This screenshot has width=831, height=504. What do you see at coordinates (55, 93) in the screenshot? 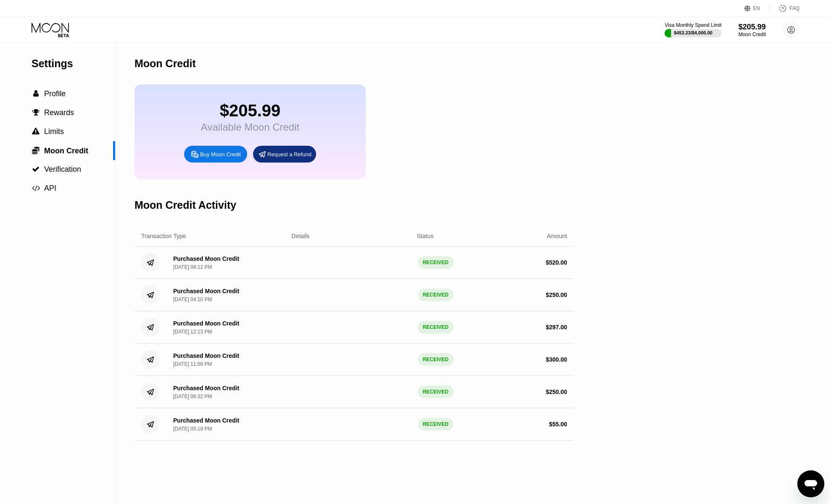
I see `span: Profile` at bounding box center [55, 93].